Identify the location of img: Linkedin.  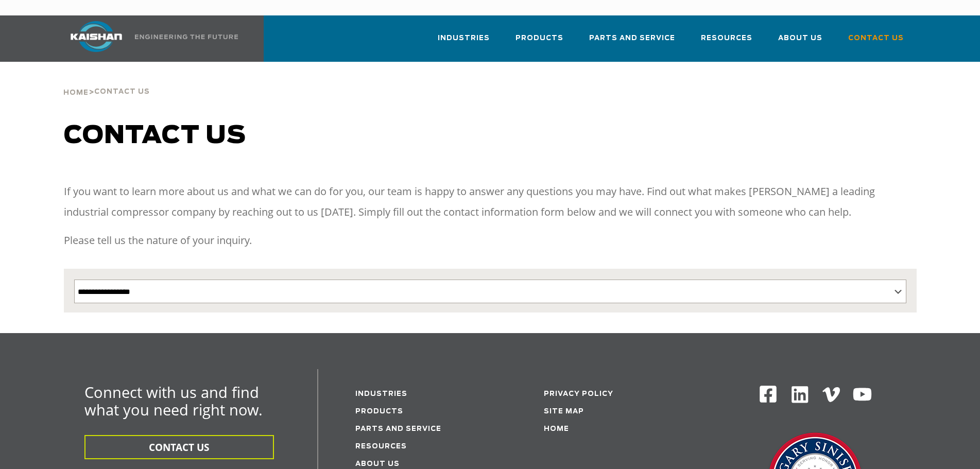
(799, 394).